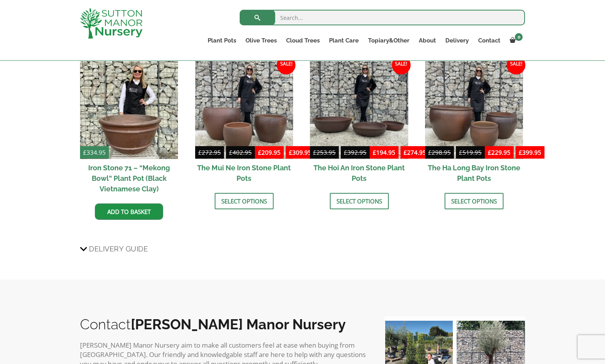 Image resolution: width=605 pixels, height=364 pixels. I want to click on a: Sale! £298.95-£519.95 £229.95-£399.95 The Ha Long Bay Iron Stone Plant Pots, so click(474, 124).